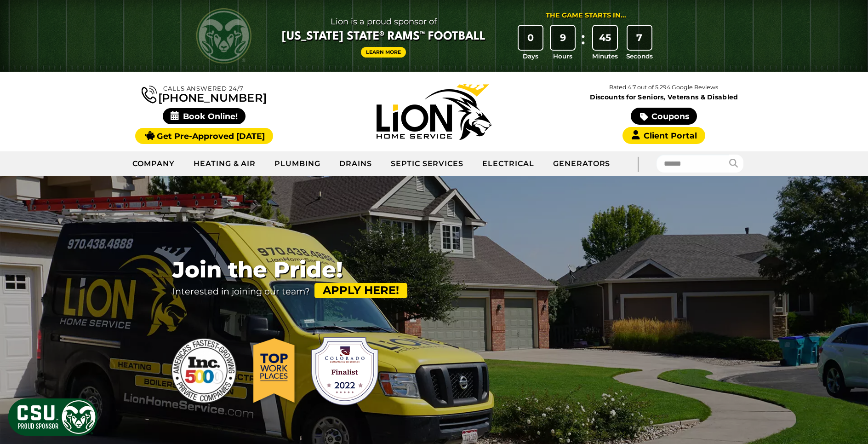 The width and height of the screenshot is (868, 444). Describe the element at coordinates (297, 164) in the screenshot. I see `a: Plumbing` at that location.